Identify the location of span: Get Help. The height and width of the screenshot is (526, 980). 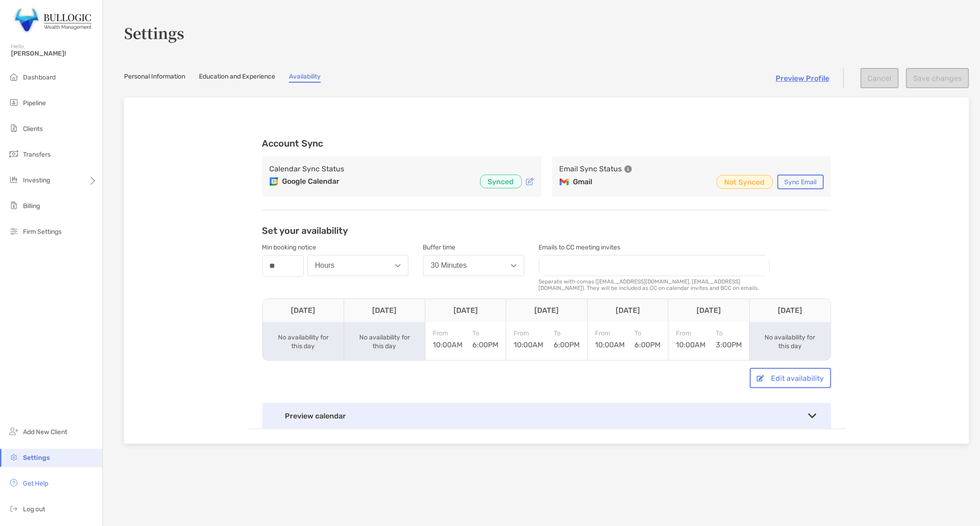
(35, 483).